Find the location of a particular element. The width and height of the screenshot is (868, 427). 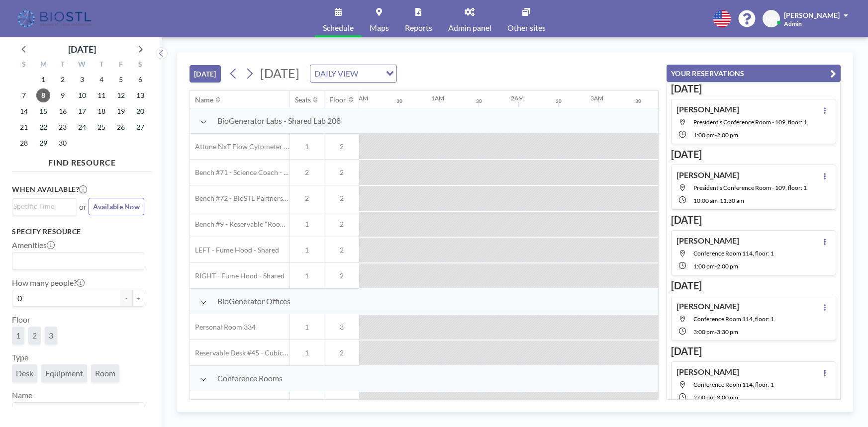

span: RIGHT - Fume Hood - Shared is located at coordinates (237, 276).